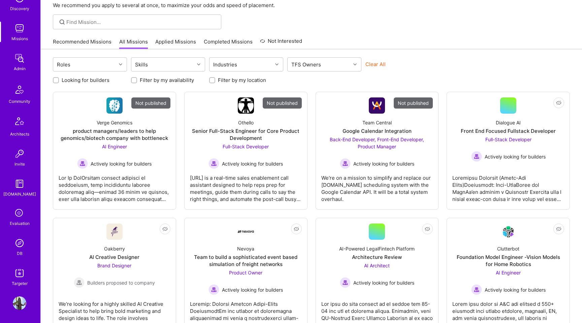  I want to click on img: guide book, so click(20, 184).